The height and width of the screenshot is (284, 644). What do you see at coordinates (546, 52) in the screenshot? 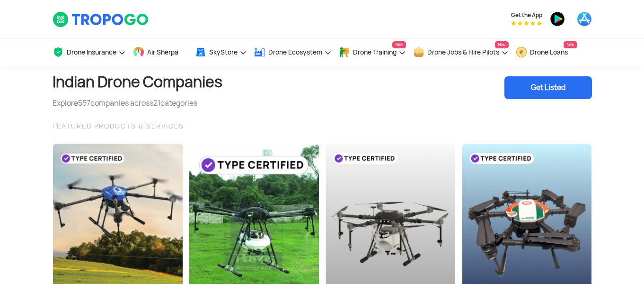
I see `a: Drone LoansNew` at bounding box center [546, 52].